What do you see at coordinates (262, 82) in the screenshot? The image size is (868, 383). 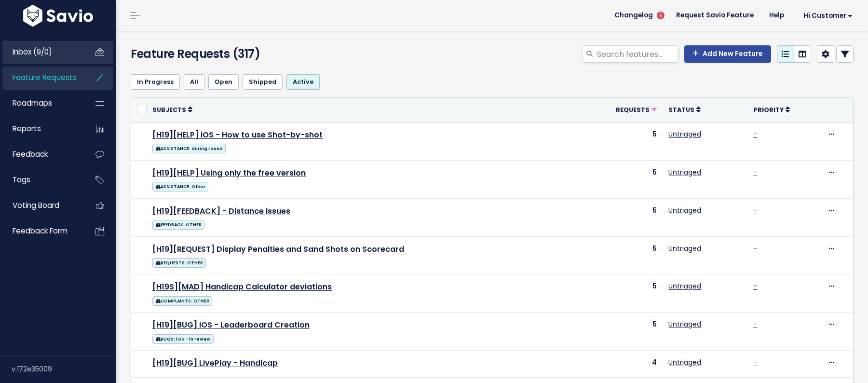 I see `a: Shipped` at bounding box center [262, 82].